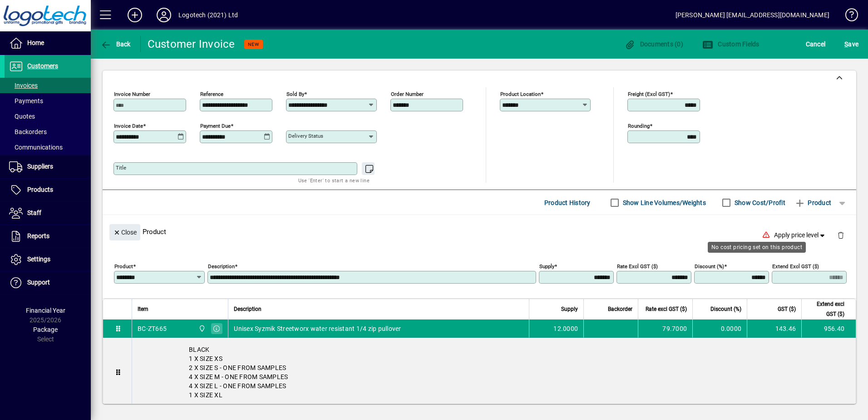 This screenshot has width=868, height=420. I want to click on mat-label: Product, so click(123, 267).